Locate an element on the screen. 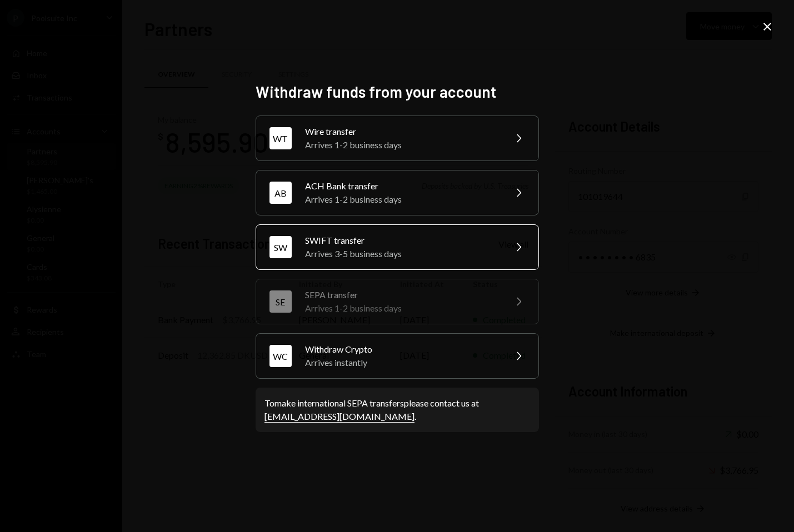 This screenshot has width=794, height=532. button: SESEPA transferArrives 1-2 business days is located at coordinates (397, 301).